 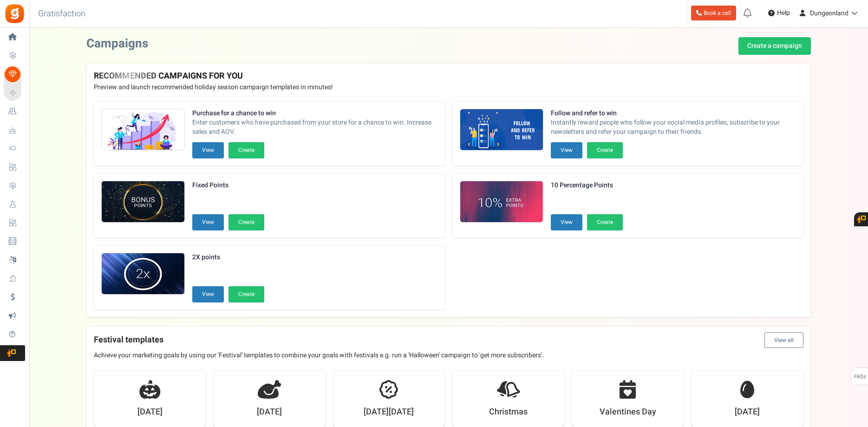 I want to click on button: View all, so click(x=784, y=340).